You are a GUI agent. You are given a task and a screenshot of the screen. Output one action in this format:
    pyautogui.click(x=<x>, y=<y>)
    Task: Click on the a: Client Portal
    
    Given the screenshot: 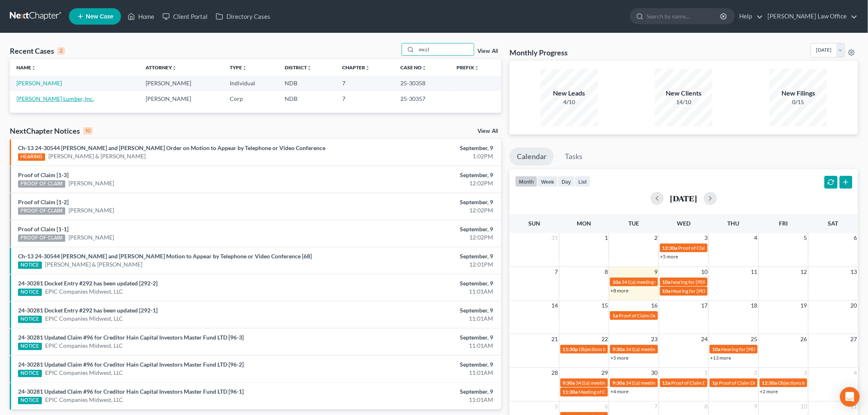 What is the action you would take?
    pyautogui.click(x=185, y=17)
    